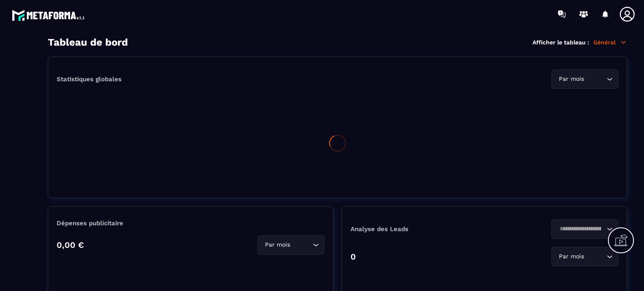  I want to click on img: logo, so click(50, 15).